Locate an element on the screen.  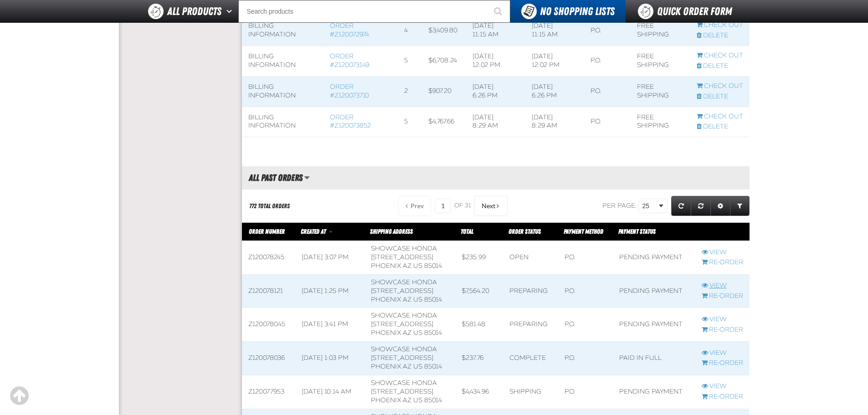
a: View Z120078036 order is located at coordinates (722, 353).